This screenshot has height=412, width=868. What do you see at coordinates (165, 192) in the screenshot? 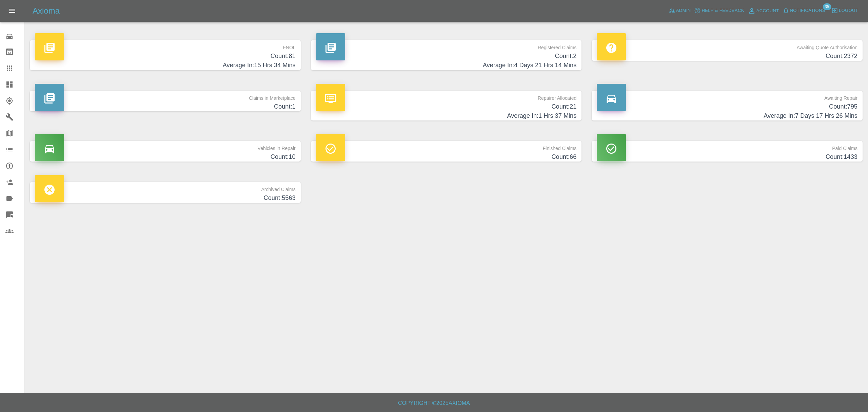
I see `a: Archived ClaimsCount:5563` at bounding box center [165, 192].